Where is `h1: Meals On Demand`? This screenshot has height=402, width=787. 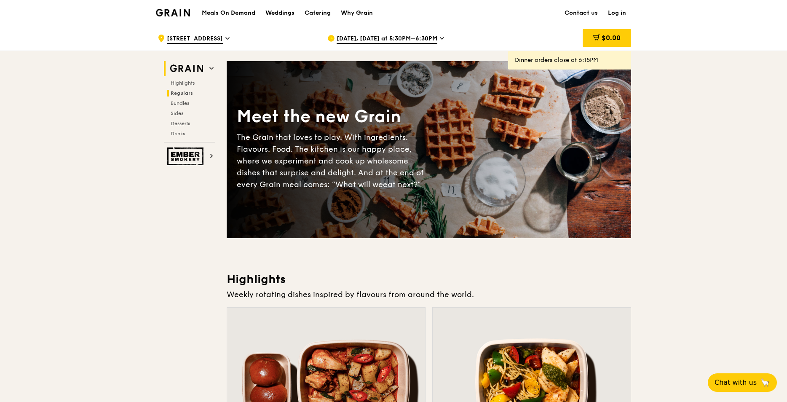 h1: Meals On Demand is located at coordinates (228, 13).